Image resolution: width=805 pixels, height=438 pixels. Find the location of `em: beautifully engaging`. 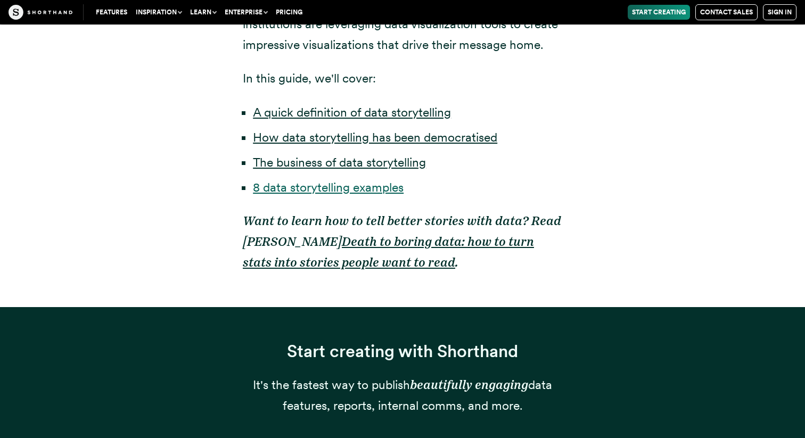

em: beautifully engaging is located at coordinates (469, 385).